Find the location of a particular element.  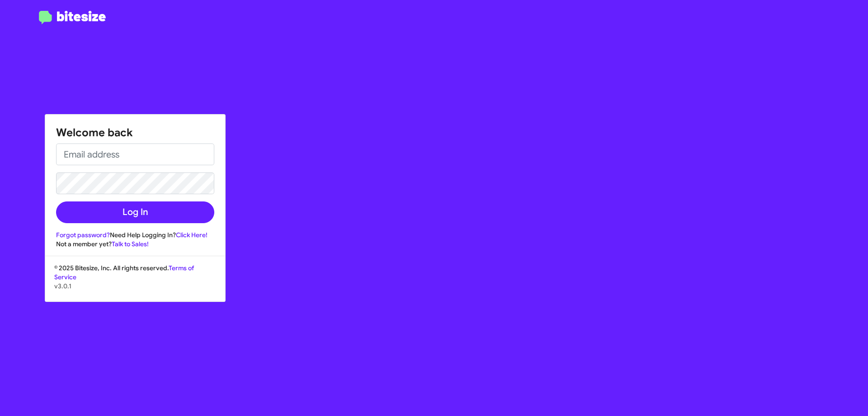

div: Need Help Logging In? is located at coordinates (136, 235).